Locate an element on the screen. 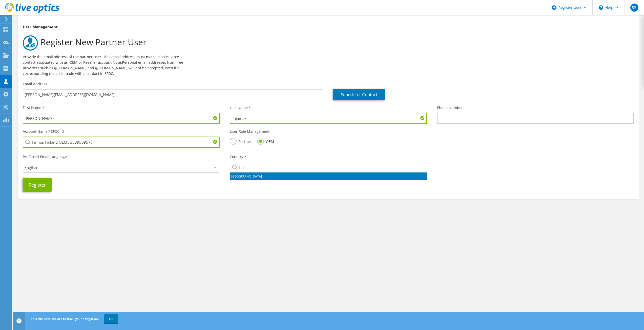 Image resolution: width=644 pixels, height=330 pixels. button: Register is located at coordinates (37, 185).